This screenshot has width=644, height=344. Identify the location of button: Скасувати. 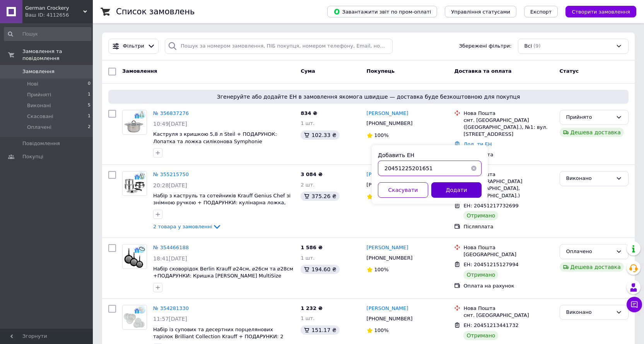
(403, 190).